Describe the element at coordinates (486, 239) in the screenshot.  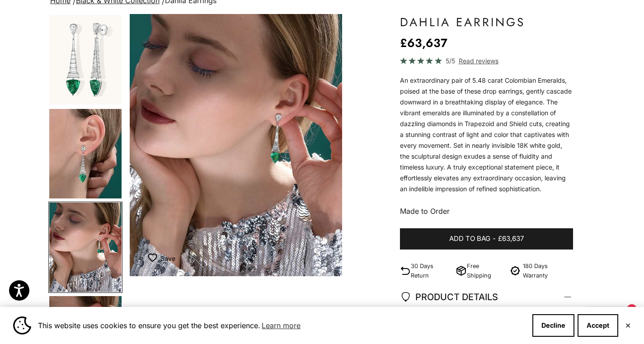
I see `button: Add to bag-£63,637` at that location.